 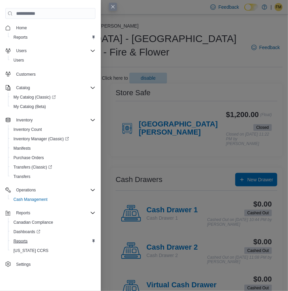 I want to click on a: Manifests, so click(x=22, y=148).